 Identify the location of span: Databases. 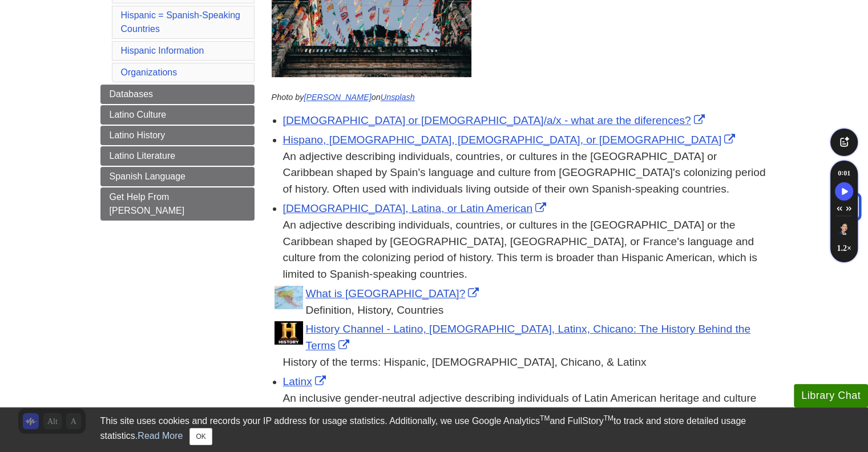
(131, 94).